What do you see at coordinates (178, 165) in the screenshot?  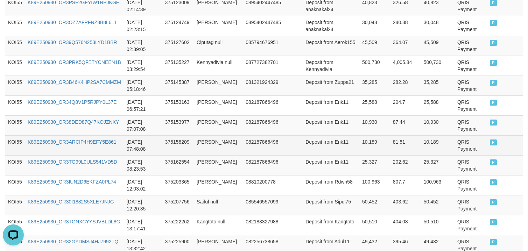 I see `td: 375162554` at bounding box center [178, 165].